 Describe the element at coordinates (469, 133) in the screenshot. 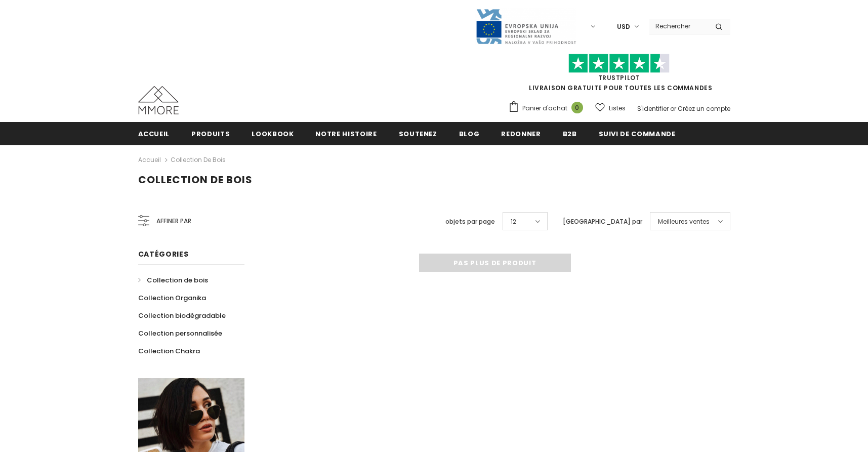

I see `a: Blog` at that location.